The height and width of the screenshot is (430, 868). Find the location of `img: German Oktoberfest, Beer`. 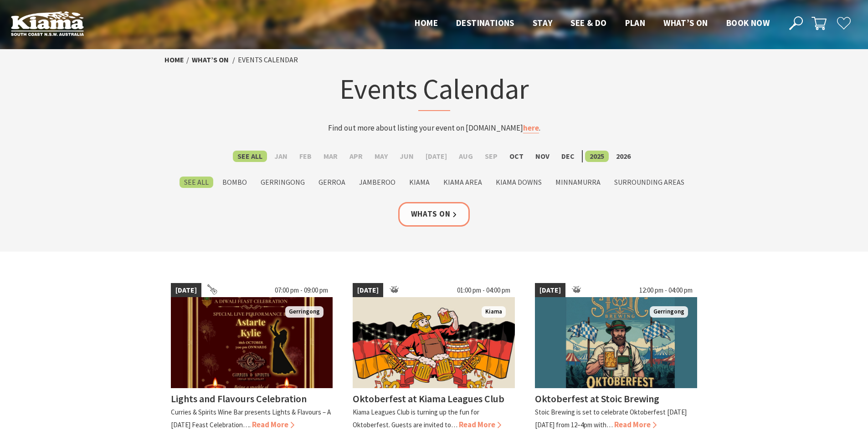

img: German Oktoberfest, Beer is located at coordinates (434, 343).